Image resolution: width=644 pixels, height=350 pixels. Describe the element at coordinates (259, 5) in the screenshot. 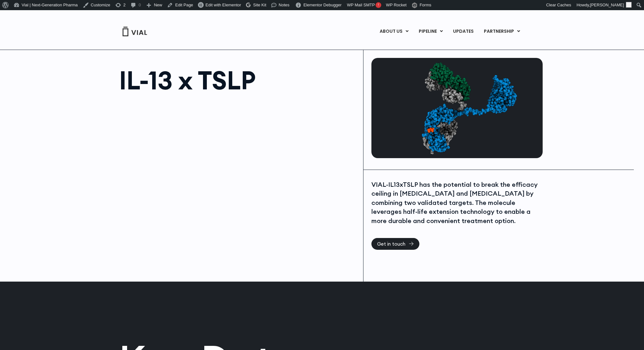

I see `span: Site Kit` at that location.